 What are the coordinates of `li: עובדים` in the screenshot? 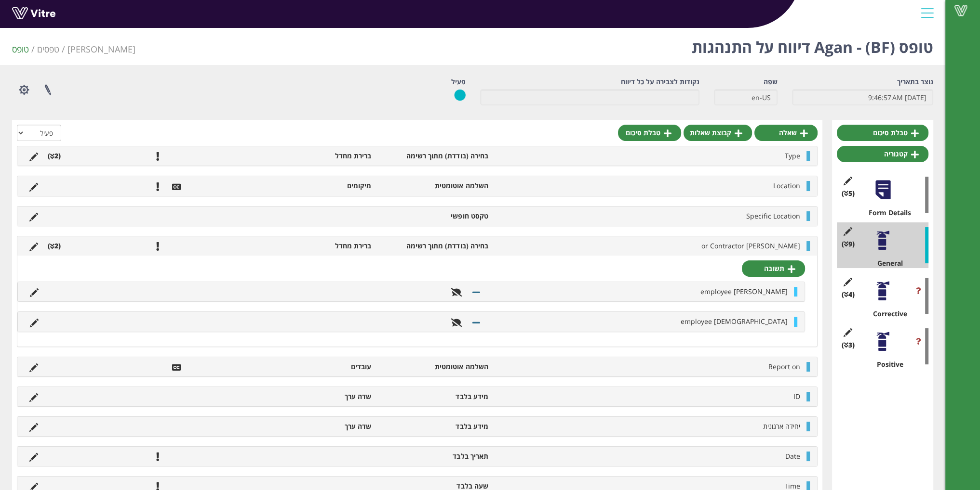 It's located at (317, 367).